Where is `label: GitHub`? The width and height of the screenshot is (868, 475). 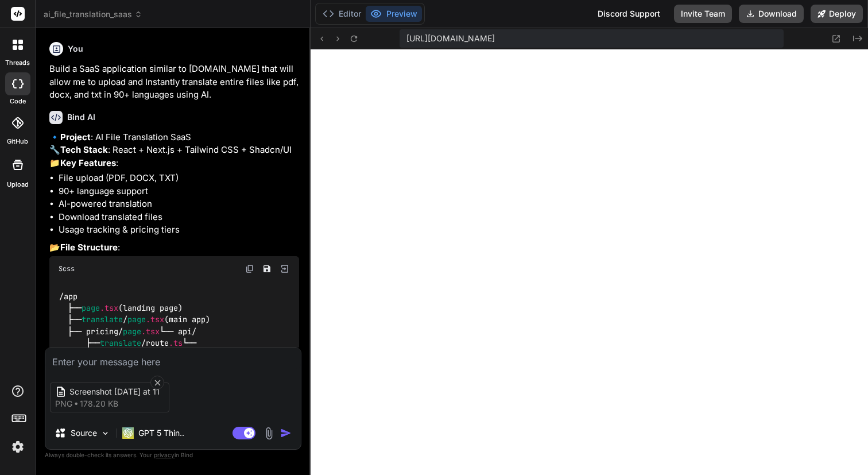 label: GitHub is located at coordinates (17, 141).